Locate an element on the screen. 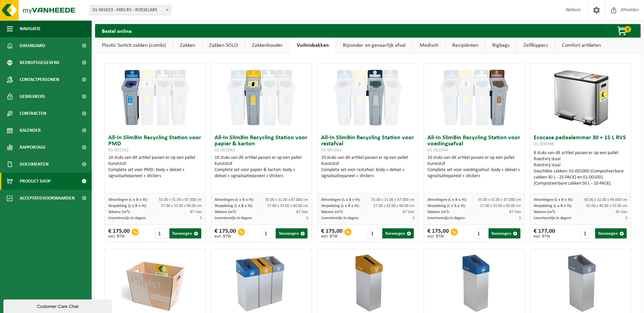  span: 0 is located at coordinates (627, 29).